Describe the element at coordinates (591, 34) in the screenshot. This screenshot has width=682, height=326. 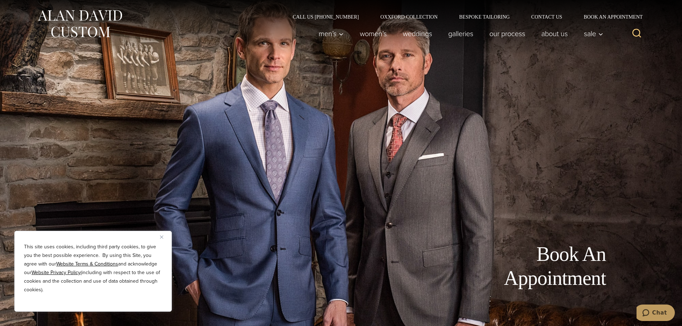
I see `button: Sale sub menu toggle` at that location.